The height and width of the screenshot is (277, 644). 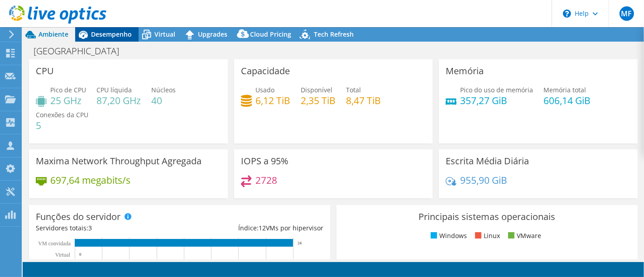 I want to click on h3: Funções do servidor, so click(x=78, y=217).